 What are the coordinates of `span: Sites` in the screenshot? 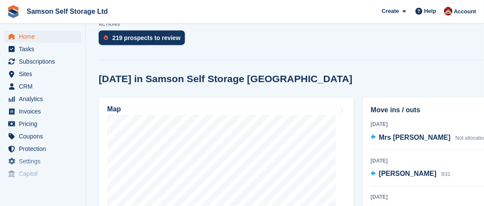 It's located at (45, 74).